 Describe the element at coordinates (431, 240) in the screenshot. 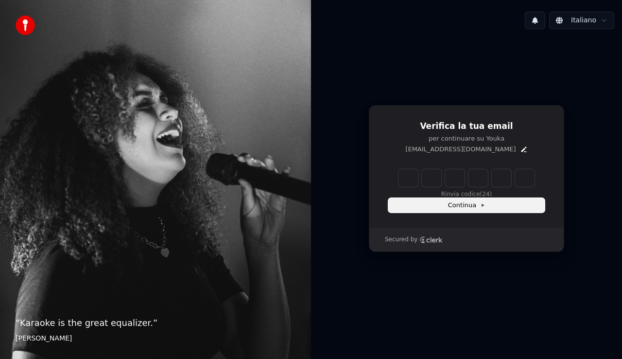

I see `a: Clerk logo` at that location.